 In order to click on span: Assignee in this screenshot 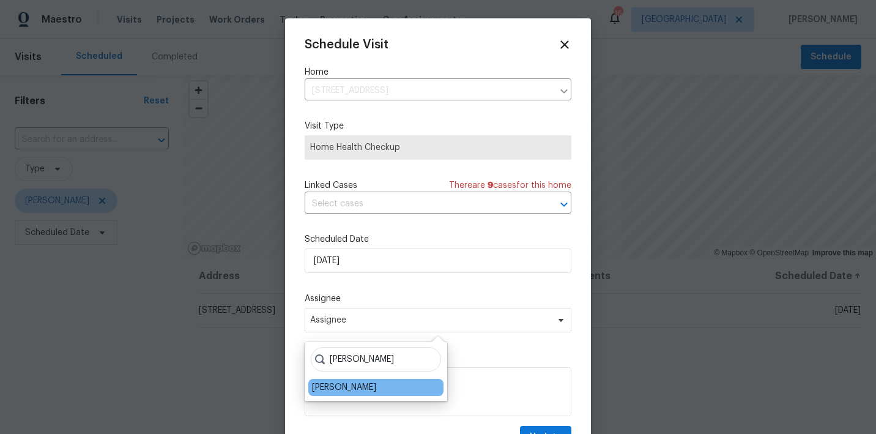, I will do `click(430, 320)`.